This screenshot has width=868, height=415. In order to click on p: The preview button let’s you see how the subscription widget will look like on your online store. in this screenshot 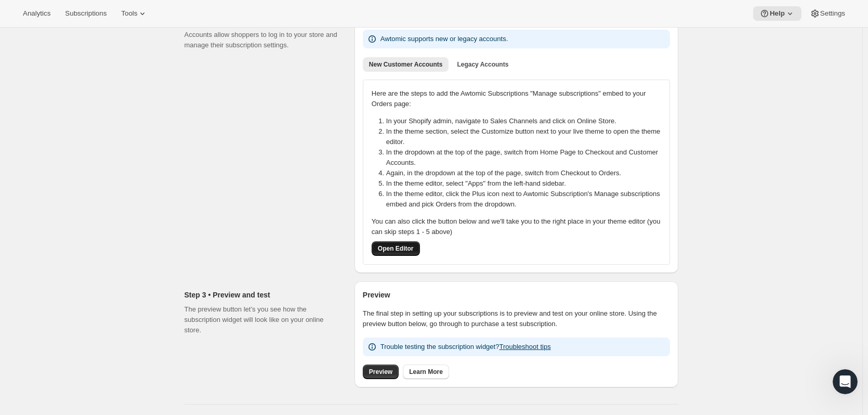, I will do `click(261, 320)`.